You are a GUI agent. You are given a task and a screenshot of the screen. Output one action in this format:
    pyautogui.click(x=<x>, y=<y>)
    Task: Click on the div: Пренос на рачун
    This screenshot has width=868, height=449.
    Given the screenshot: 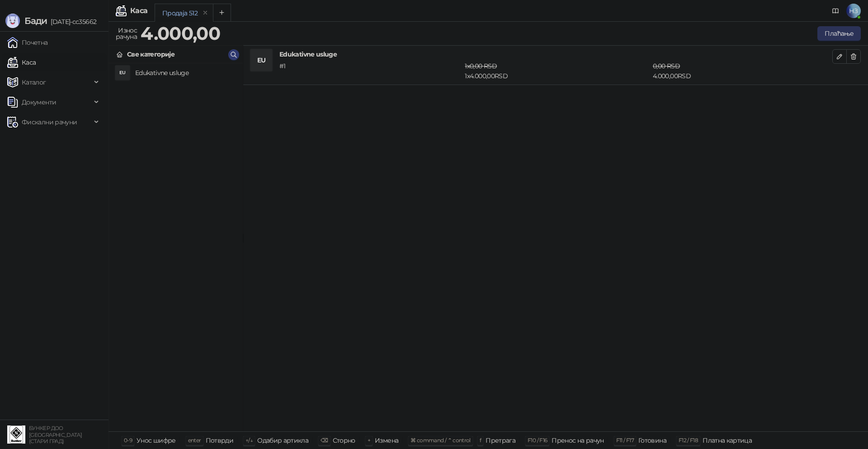 What is the action you would take?
    pyautogui.click(x=577, y=440)
    